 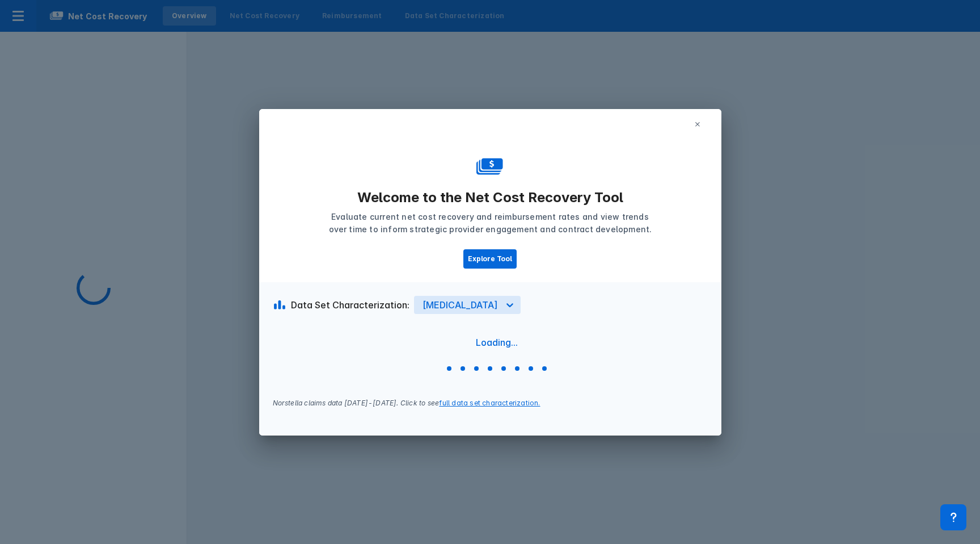 What do you see at coordinates (953, 517) in the screenshot?
I see `div: Contact Support` at bounding box center [953, 517].